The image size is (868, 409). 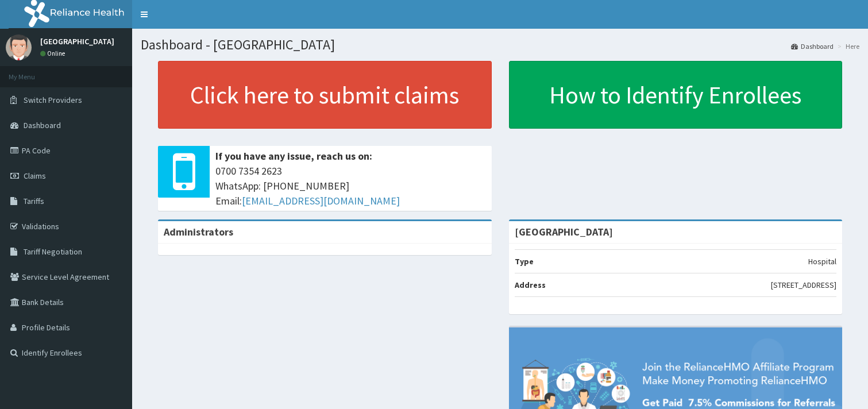 I want to click on b: Administrators, so click(x=198, y=231).